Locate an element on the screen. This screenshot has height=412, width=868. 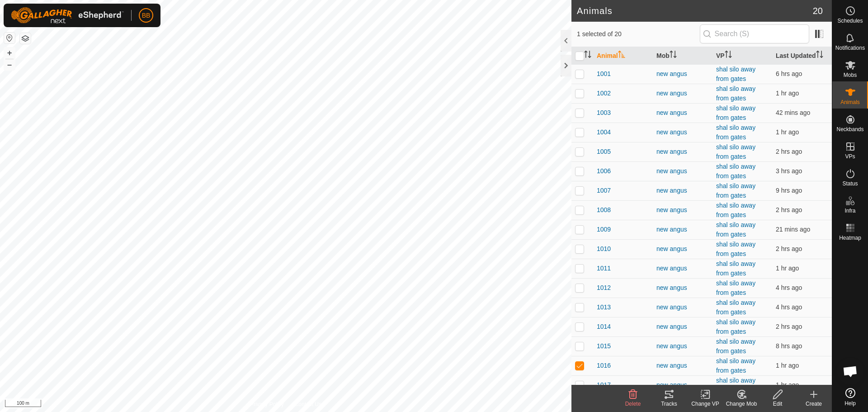
input: Search (S) is located at coordinates (755, 34).